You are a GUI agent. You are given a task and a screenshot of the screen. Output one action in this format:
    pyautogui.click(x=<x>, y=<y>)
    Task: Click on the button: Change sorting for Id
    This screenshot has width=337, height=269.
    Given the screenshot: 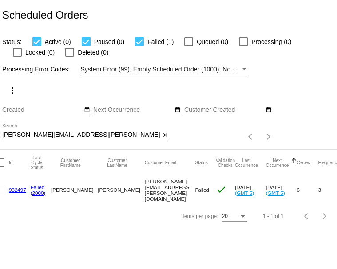 What is the action you would take?
    pyautogui.click(x=11, y=163)
    